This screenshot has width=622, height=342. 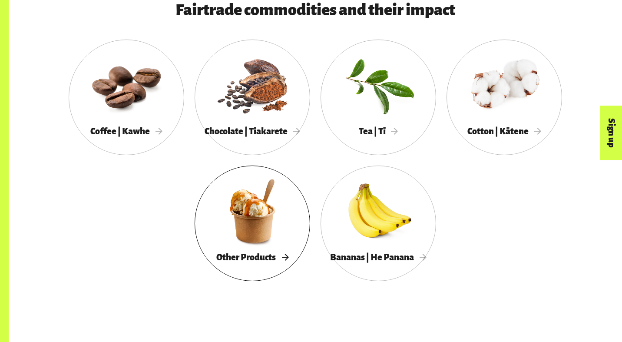 What do you see at coordinates (252, 131) in the screenshot?
I see `span: Chocolate | Tiakarete` at bounding box center [252, 131].